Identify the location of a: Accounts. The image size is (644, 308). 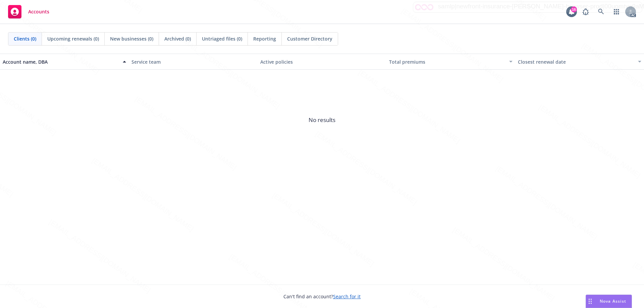
(29, 12).